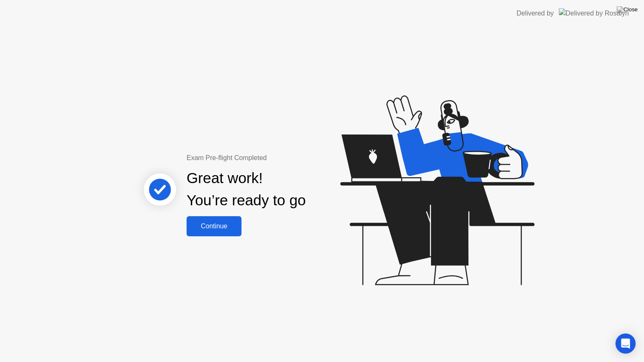 This screenshot has width=644, height=362. What do you see at coordinates (214, 226) in the screenshot?
I see `button: Continue` at bounding box center [214, 226].